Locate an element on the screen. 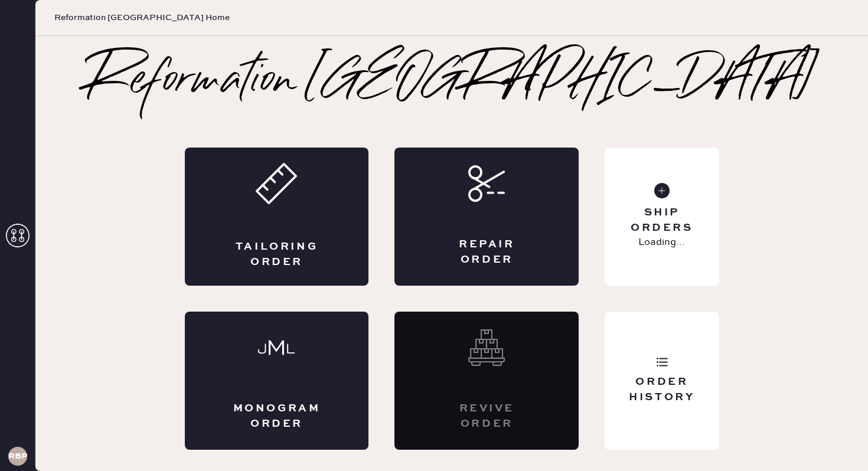 This screenshot has height=471, width=868. p: Loading... is located at coordinates (661, 242).